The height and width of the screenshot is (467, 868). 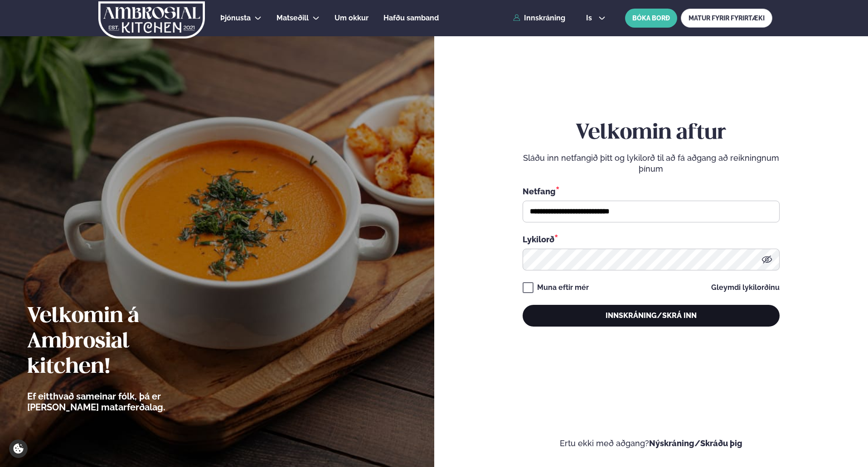 What do you see at coordinates (650, 18) in the screenshot?
I see `button: BÓKA BORÐ` at bounding box center [650, 18].